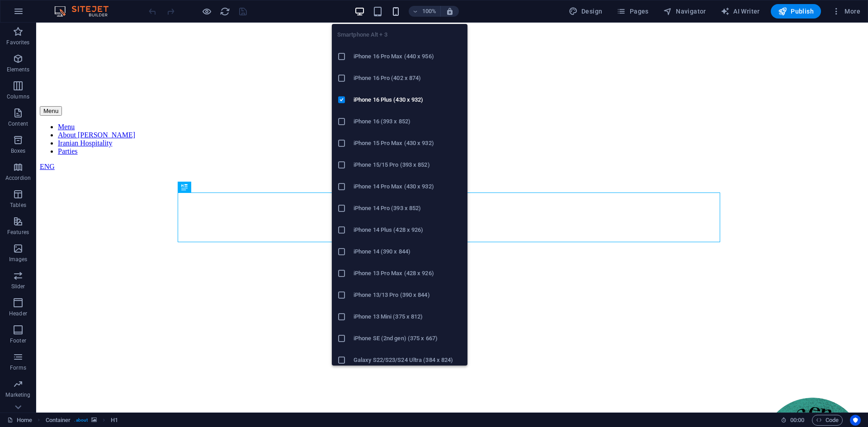 The width and height of the screenshot is (868, 427). Describe the element at coordinates (632, 12) in the screenshot. I see `span: Pages` at that location.